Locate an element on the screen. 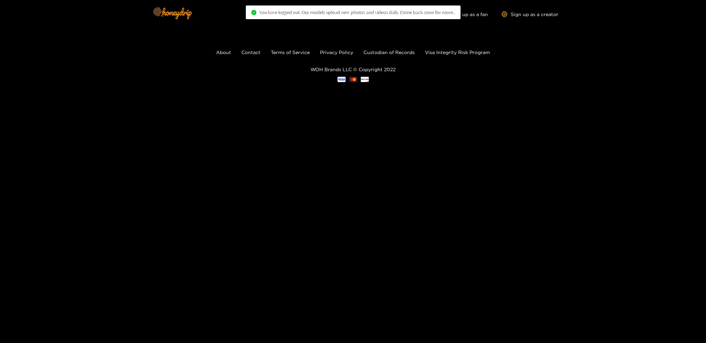 The height and width of the screenshot is (343, 706). a: Custodian of Records is located at coordinates (389, 52).